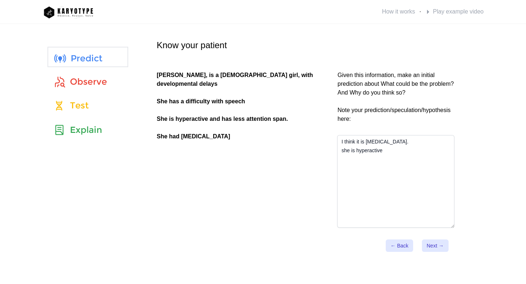  Describe the element at coordinates (201, 101) in the screenshot. I see `span: She has a difficulty with speech` at that location.